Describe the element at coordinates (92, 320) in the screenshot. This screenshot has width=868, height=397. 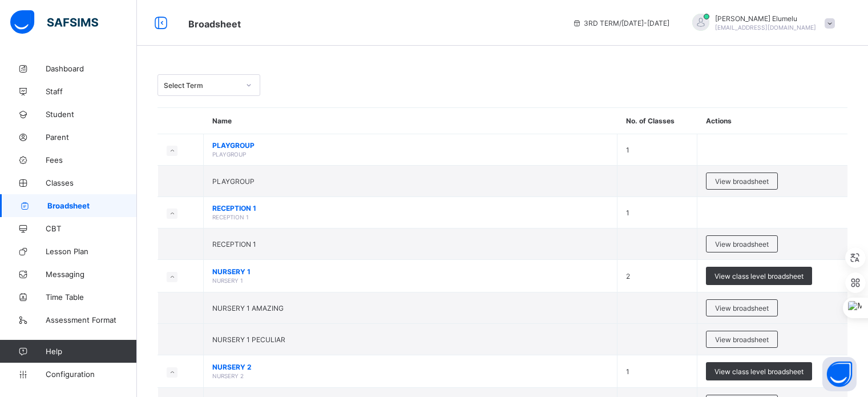
I see `span: Assessment Format` at that location.